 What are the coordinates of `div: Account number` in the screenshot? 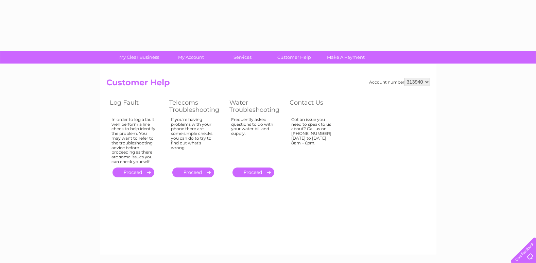 It's located at (399, 82).